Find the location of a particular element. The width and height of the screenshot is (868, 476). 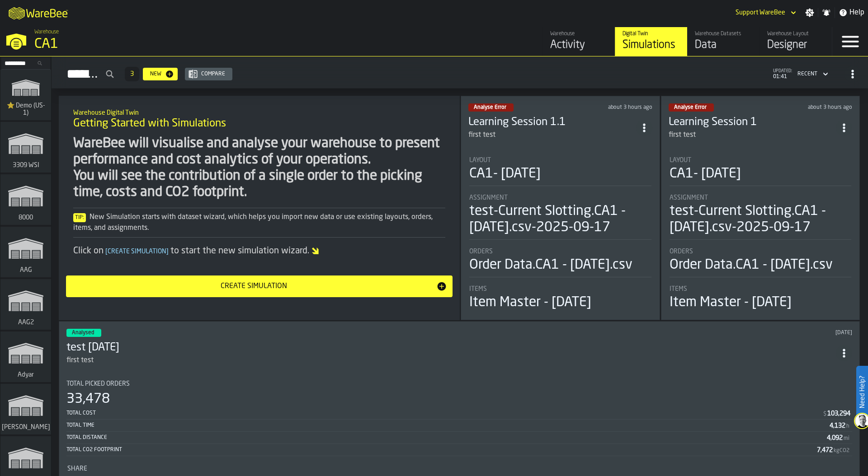

span: 3 is located at coordinates (132, 74).